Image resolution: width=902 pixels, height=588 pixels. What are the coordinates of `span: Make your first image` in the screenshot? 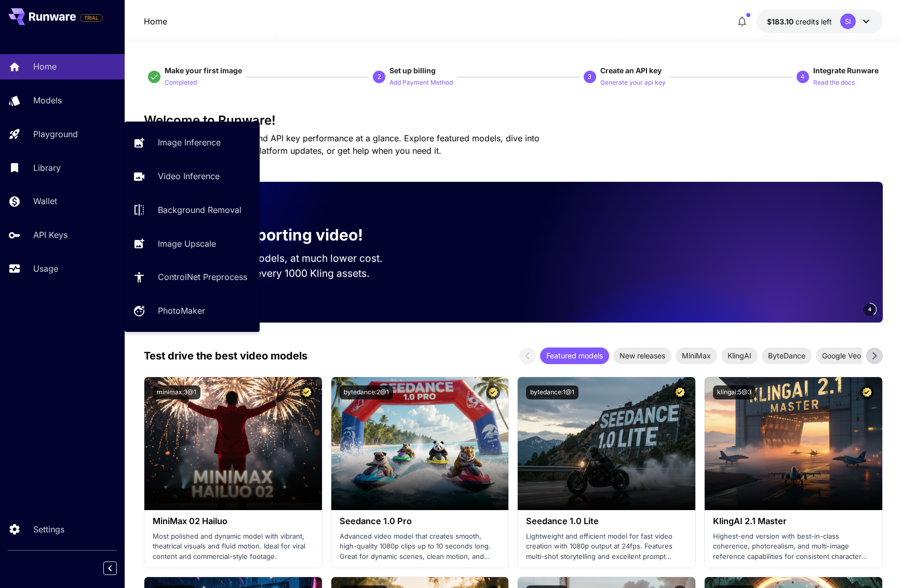 It's located at (203, 70).